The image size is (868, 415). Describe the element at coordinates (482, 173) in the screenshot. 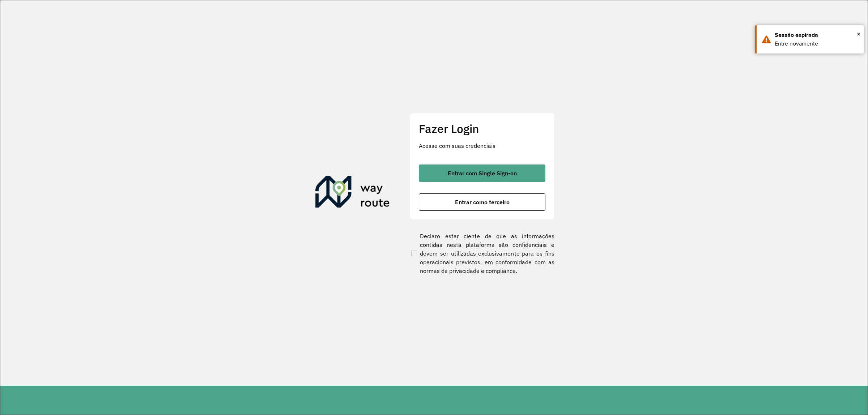

I see `span: Entrar com Single Sign-on` at that location.